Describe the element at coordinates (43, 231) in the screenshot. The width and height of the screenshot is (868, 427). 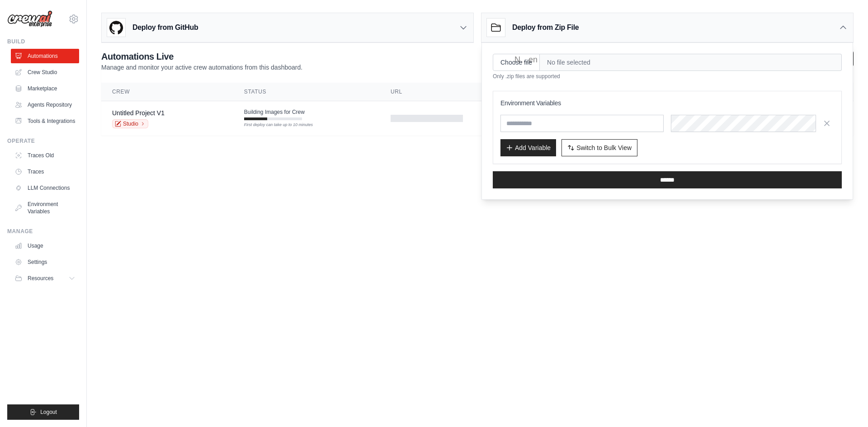
I see `div: Manage` at that location.